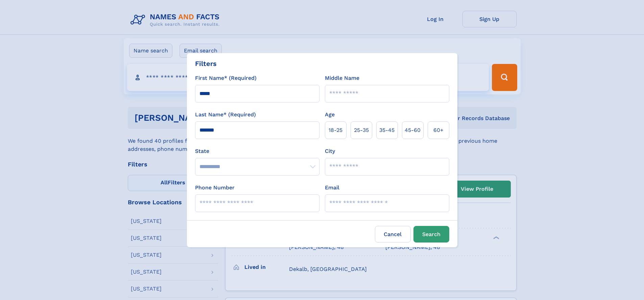  I want to click on label: Email, so click(332, 188).